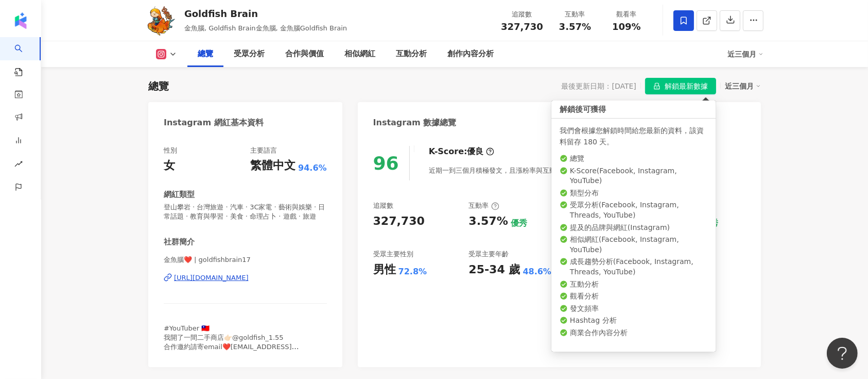 This screenshot has width=868, height=379. I want to click on li: 商業合作內容分析, so click(634, 333).